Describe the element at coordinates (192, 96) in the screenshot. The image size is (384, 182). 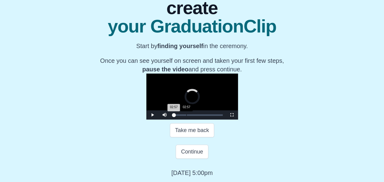
I see `div: Video Player` at that location.